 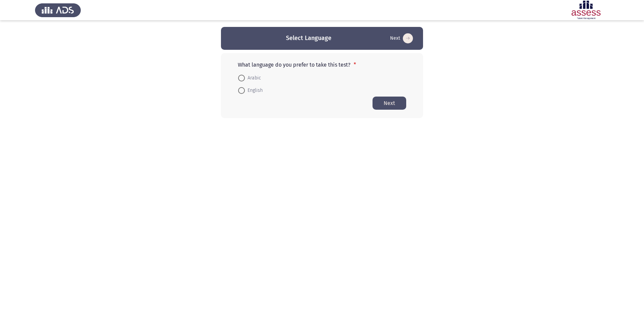 What do you see at coordinates (586, 10) in the screenshot?
I see `img: Assessment logo of ASSESS Focus Assessment - Numerical Reasoning (EN/AR) (Basic - IB)` at bounding box center [586, 10].